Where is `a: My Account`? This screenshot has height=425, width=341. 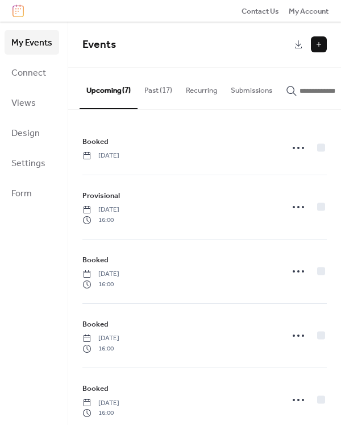 a: My Account is located at coordinates (309, 11).